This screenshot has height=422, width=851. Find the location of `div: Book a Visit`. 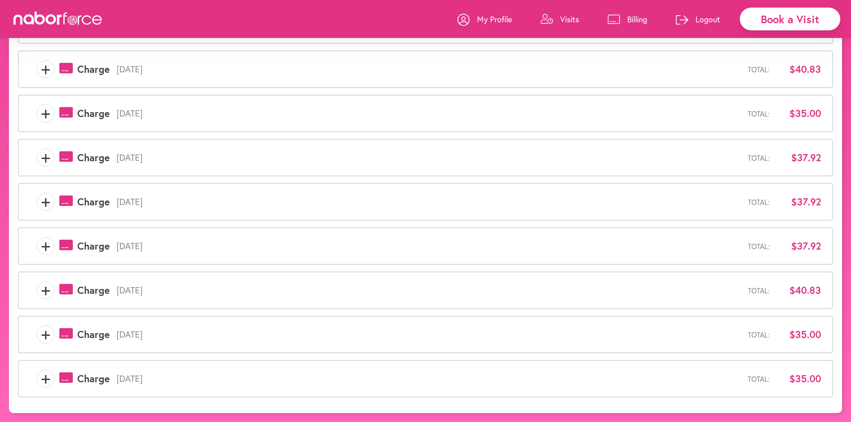

div: Book a Visit is located at coordinates (790, 19).